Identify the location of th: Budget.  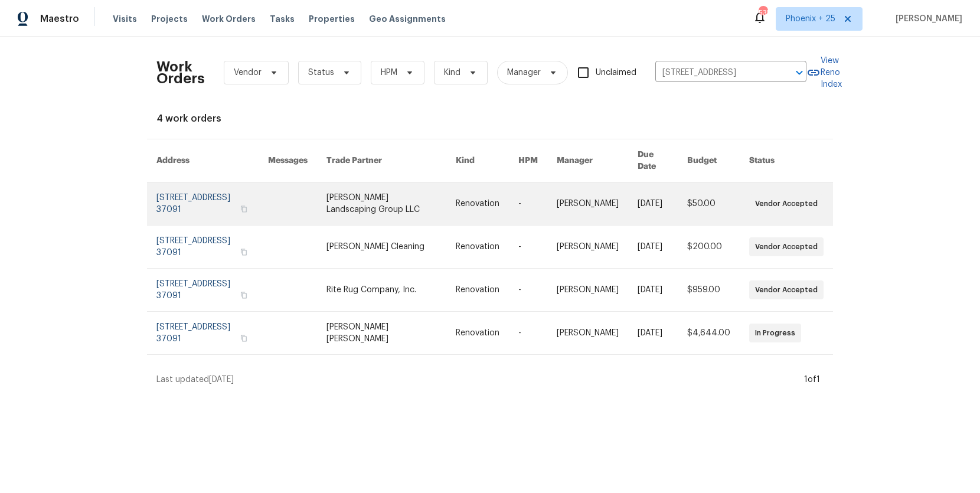
(708, 161).